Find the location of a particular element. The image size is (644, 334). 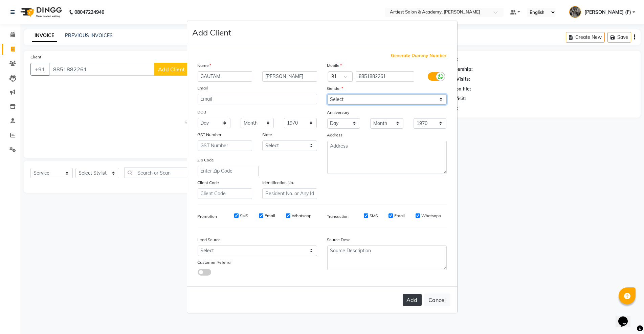

label: Address is located at coordinates (335, 135).